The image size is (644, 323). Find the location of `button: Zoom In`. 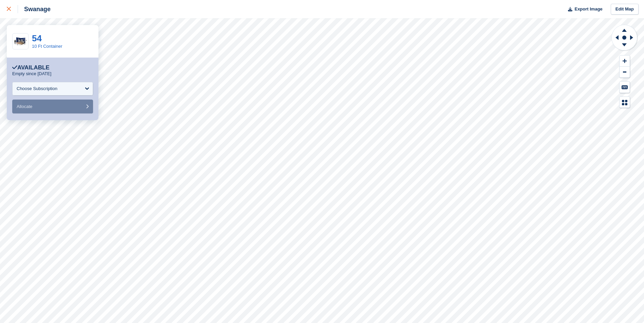

button: Zoom In is located at coordinates (624, 61).